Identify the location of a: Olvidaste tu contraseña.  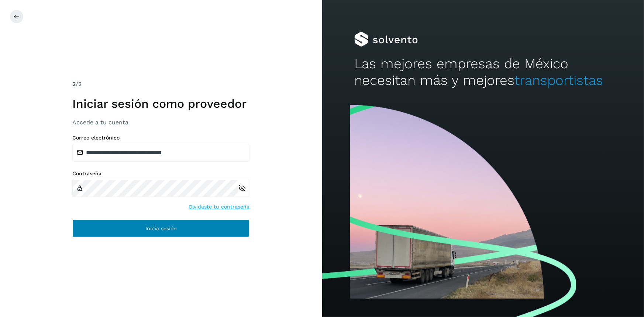
(219, 206).